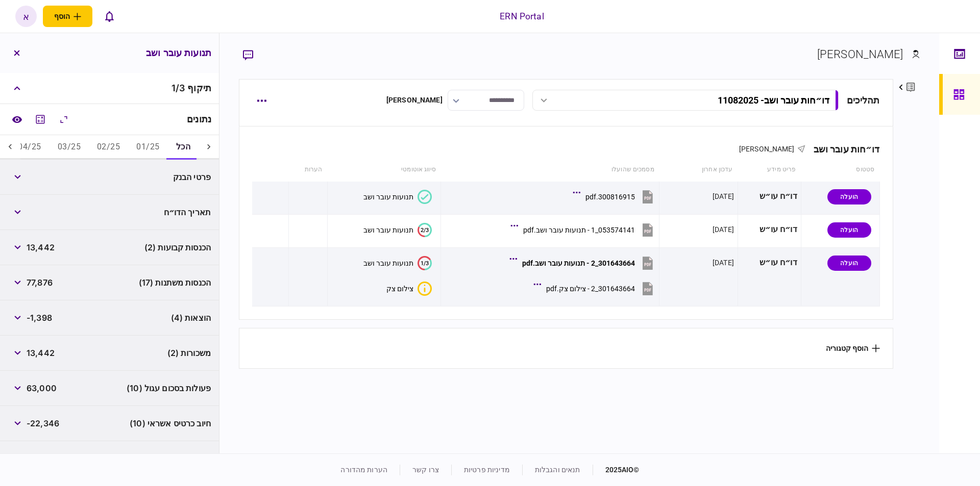 This screenshot has height=486, width=980. Describe the element at coordinates (26, 16) in the screenshot. I see `button: א` at that location.